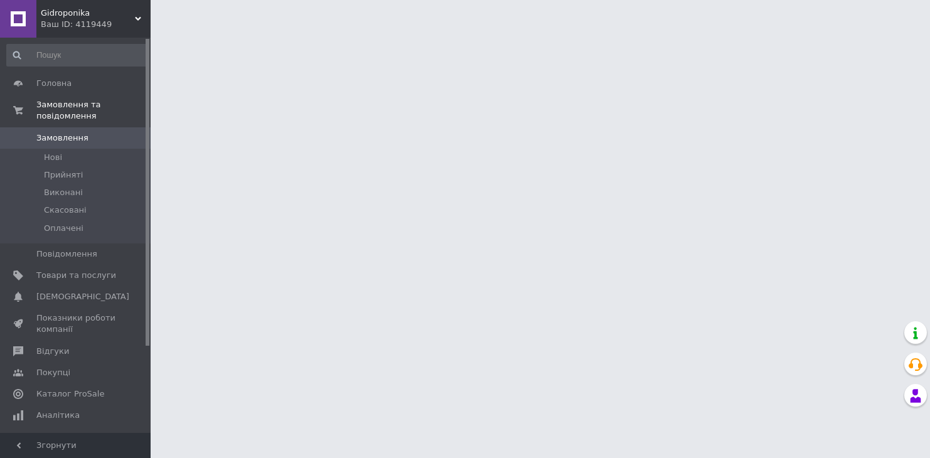  I want to click on span: Повідомлення, so click(67, 254).